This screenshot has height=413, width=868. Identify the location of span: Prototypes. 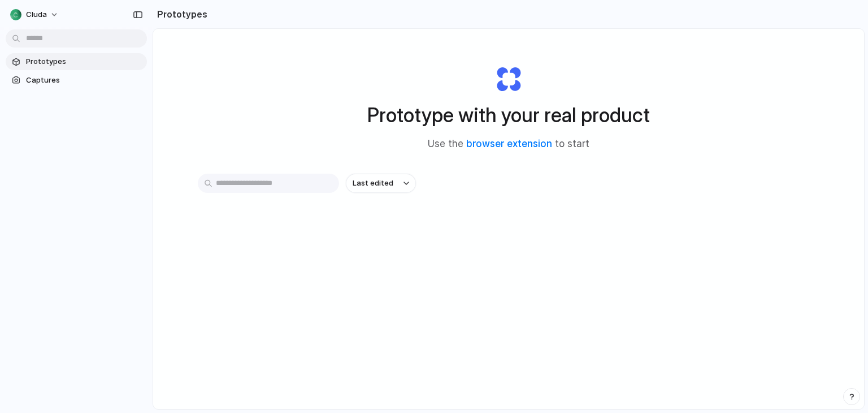
(84, 62).